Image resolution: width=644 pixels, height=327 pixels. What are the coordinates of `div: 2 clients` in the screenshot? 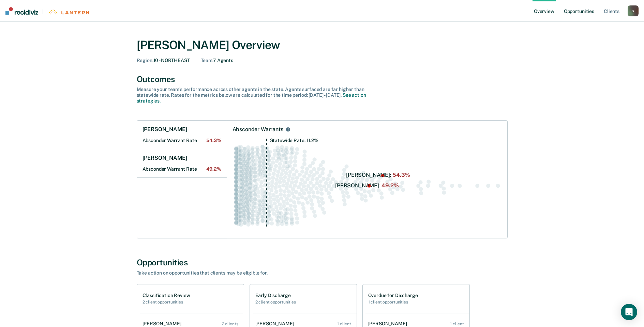 It's located at (230, 324).